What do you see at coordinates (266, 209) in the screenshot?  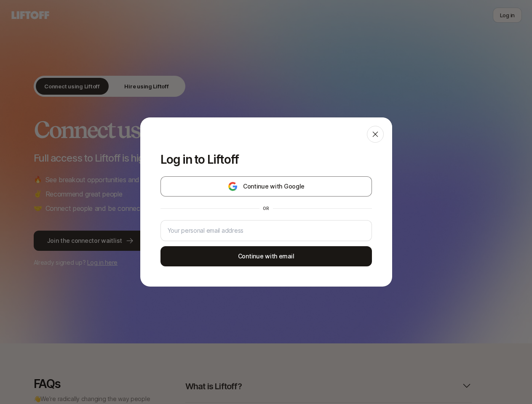 I see `div: or` at bounding box center [266, 209].